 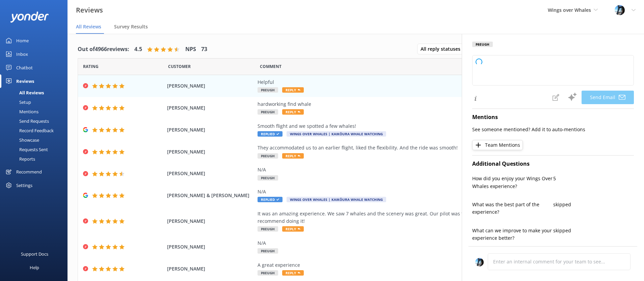 I want to click on p: What can we improve to make your experience better?, so click(x=513, y=234).